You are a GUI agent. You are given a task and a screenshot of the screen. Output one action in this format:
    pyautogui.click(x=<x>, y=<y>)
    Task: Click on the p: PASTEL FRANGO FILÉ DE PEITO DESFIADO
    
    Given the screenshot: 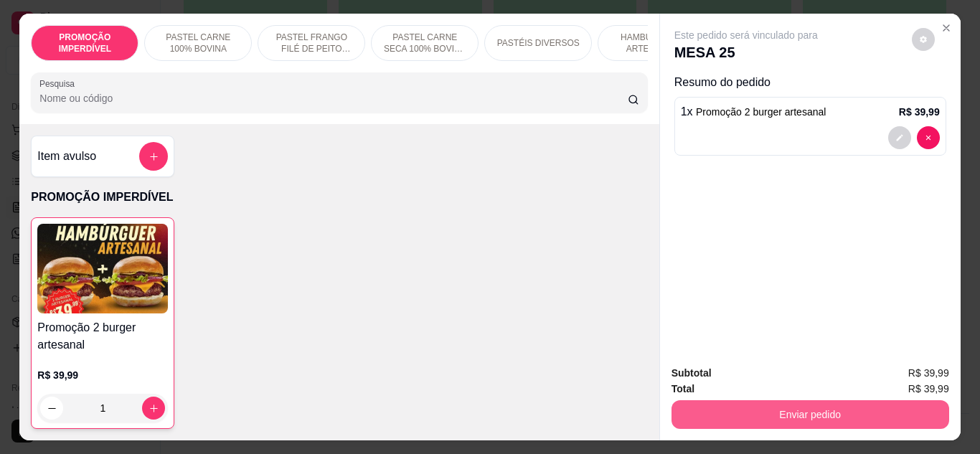 What is the action you would take?
    pyautogui.click(x=311, y=43)
    